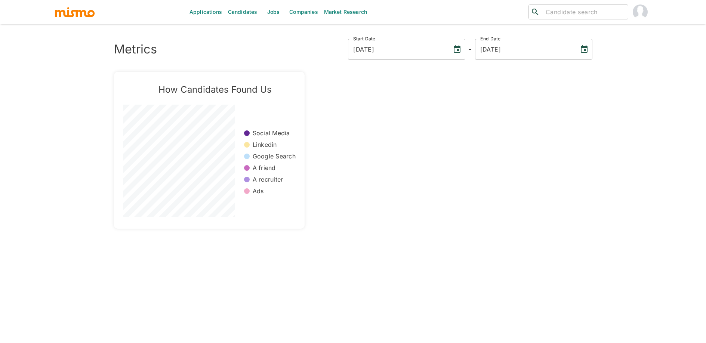 Image resolution: width=706 pixels, height=343 pixels. Describe the element at coordinates (135, 49) in the screenshot. I see `h3: Metrics` at that location.